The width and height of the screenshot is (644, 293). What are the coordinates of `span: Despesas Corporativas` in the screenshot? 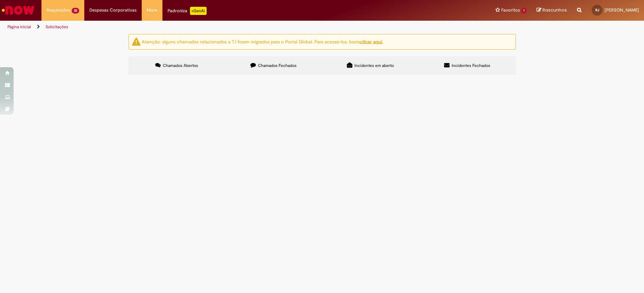 It's located at (113, 10).